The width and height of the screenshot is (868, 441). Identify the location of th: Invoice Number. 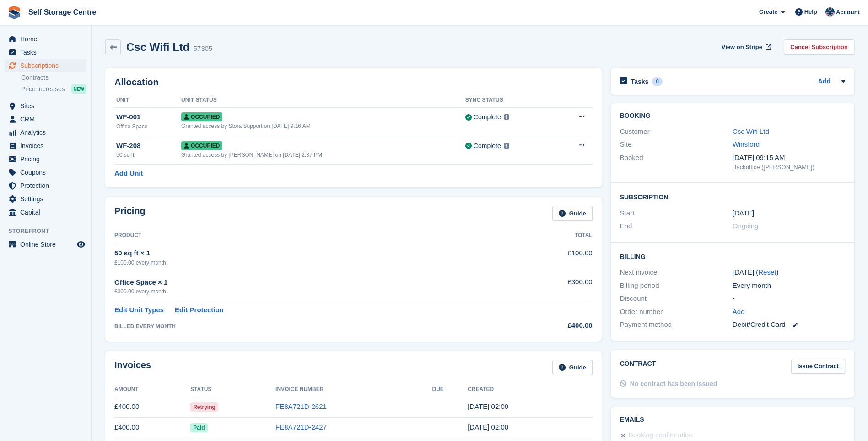
(354, 389).